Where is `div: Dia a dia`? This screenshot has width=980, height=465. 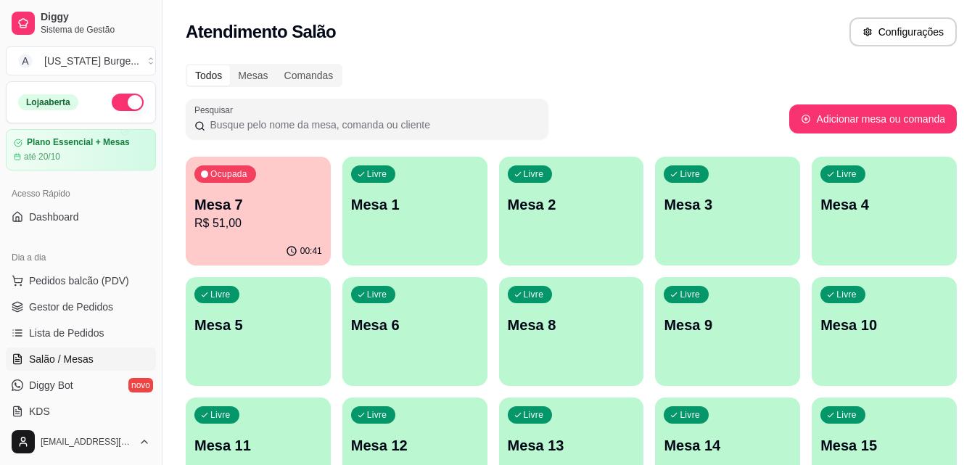 div: Dia a dia is located at coordinates (81, 258).